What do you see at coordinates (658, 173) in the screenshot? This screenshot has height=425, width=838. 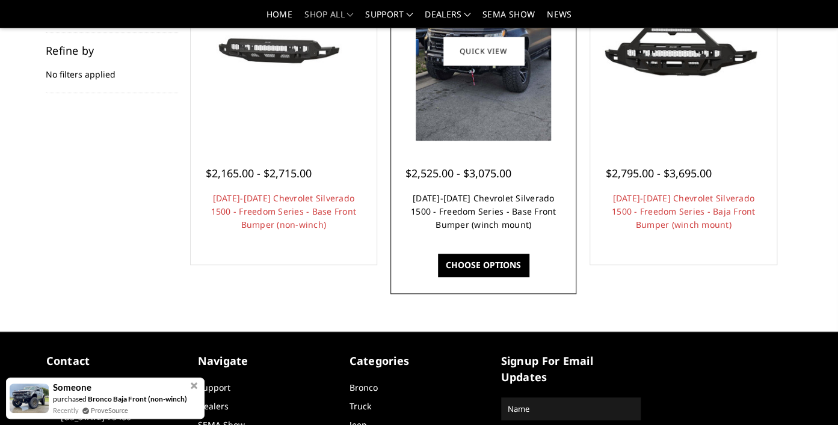 I see `span: $2,795.00 - $3,695.00` at bounding box center [658, 173].